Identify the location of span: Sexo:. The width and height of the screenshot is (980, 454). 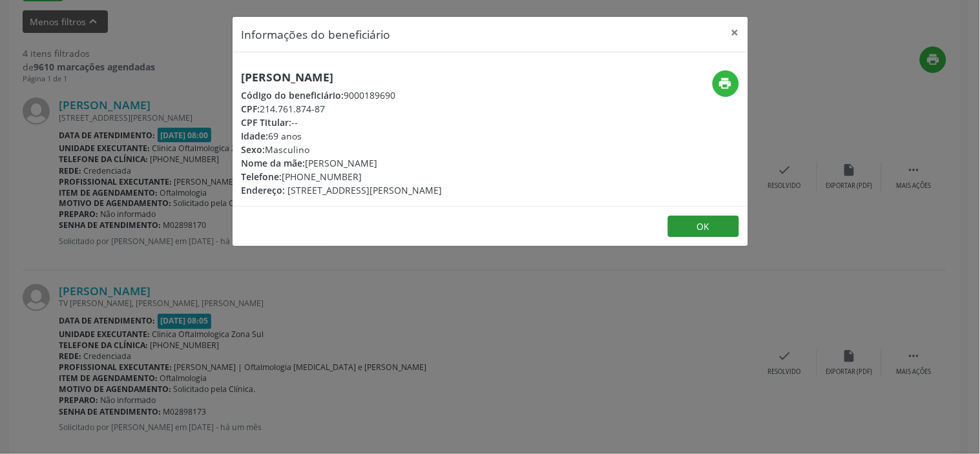
(254, 149).